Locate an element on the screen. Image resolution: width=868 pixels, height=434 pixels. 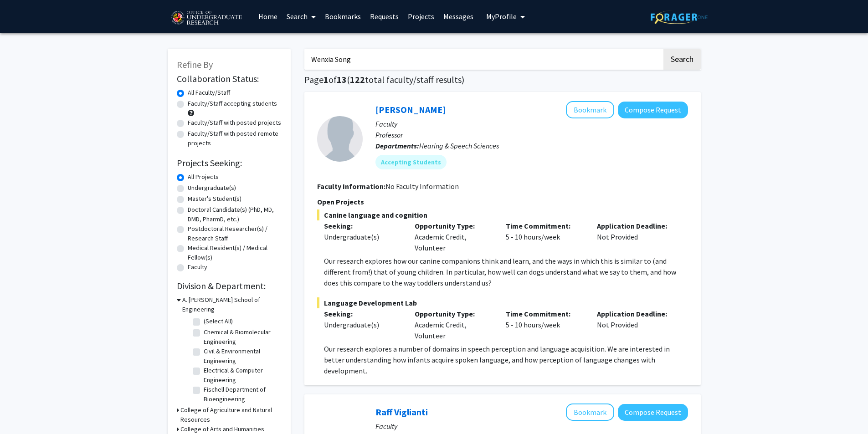
h2: Division & Department: is located at coordinates (229, 286).